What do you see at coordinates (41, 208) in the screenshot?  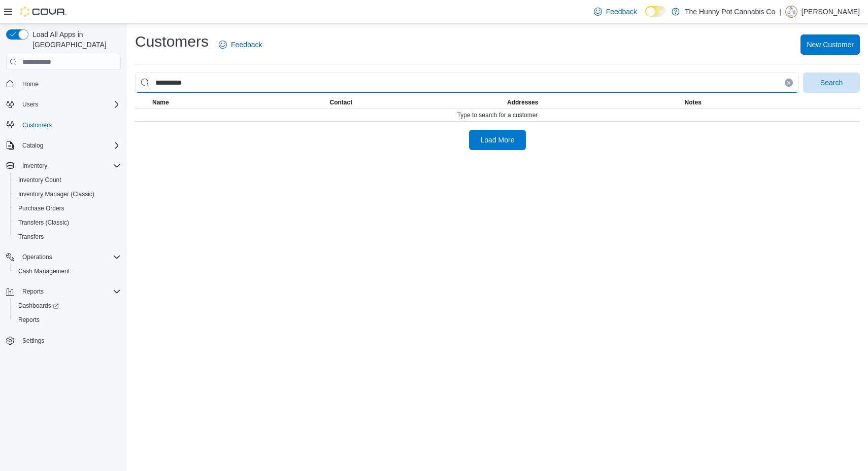 I see `a: Purchase Orders` at bounding box center [41, 208].